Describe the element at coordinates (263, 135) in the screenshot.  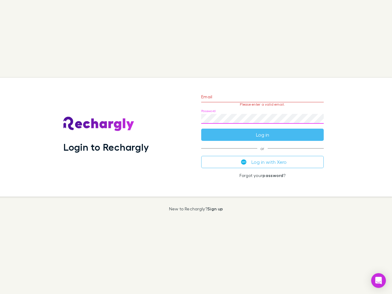
I see `button: Log in` at that location.